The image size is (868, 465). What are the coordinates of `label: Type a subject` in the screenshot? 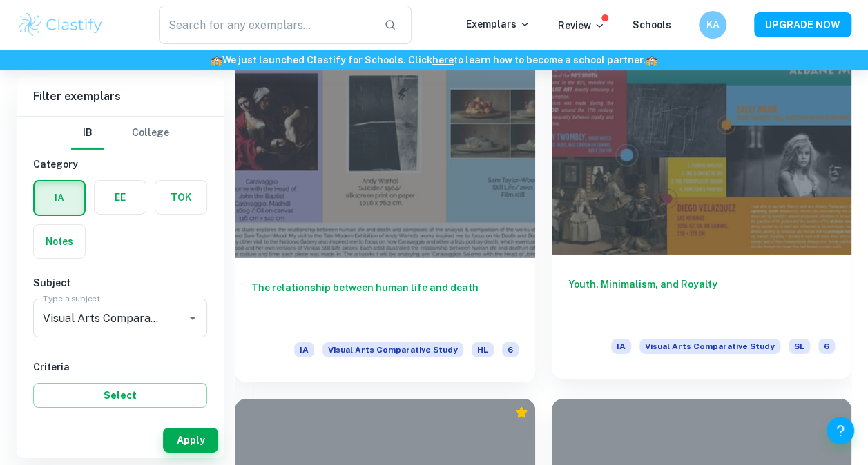 It's located at (71, 298).